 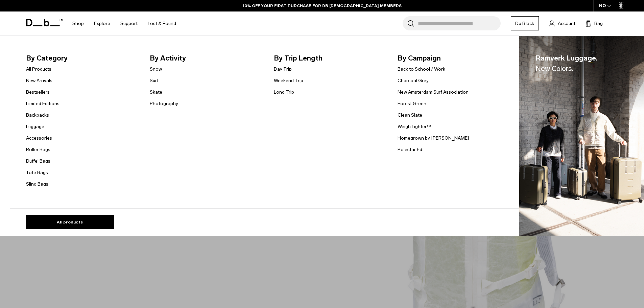 What do you see at coordinates (566, 63) in the screenshot?
I see `span: Ramverk Luggage.` at bounding box center [566, 63].